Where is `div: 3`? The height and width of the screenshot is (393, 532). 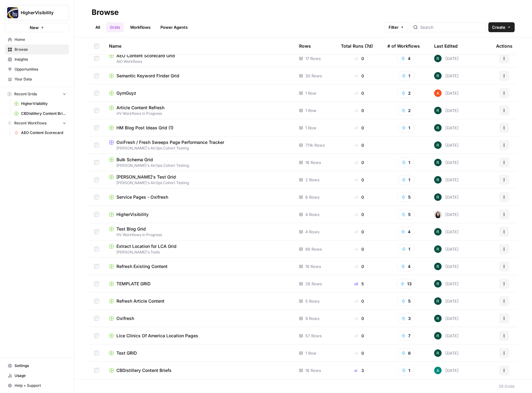 div: 3 is located at coordinates (359, 371).